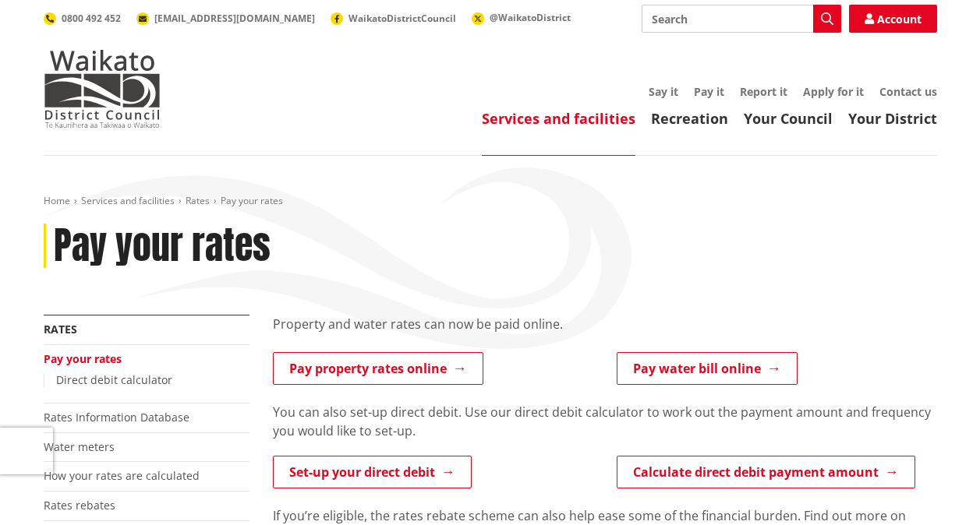 The width and height of the screenshot is (980, 525). What do you see at coordinates (490, 201) in the screenshot?
I see `nav: breadcrumb` at bounding box center [490, 201].